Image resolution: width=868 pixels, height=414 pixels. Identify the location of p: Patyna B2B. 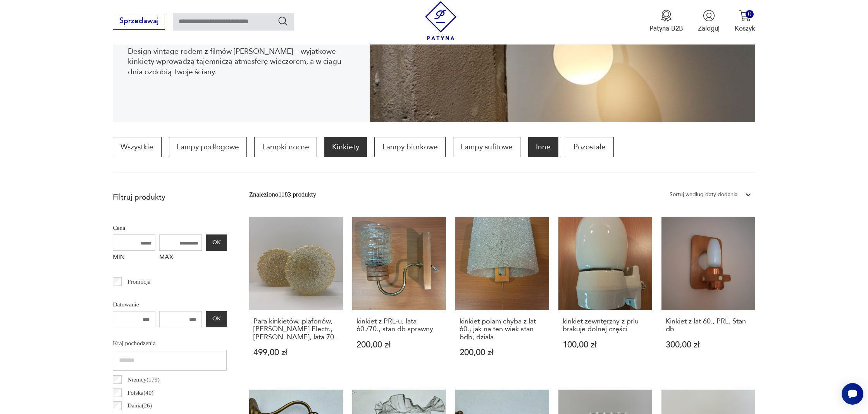
(666, 28).